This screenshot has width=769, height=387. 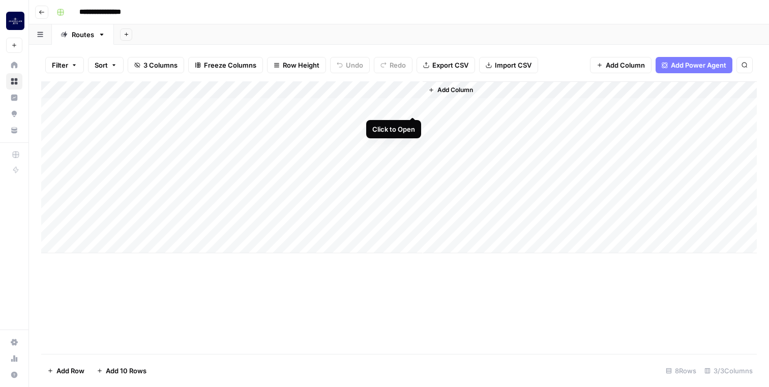 What do you see at coordinates (15, 21) in the screenshot?
I see `img: Magellan Jets Logo` at bounding box center [15, 21].